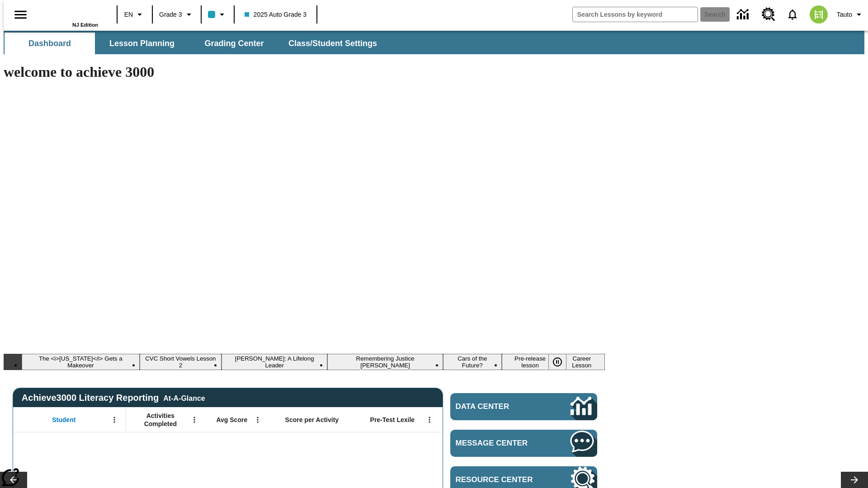  I want to click on button: Slide 5 Cars of the Future?, so click(472, 362).